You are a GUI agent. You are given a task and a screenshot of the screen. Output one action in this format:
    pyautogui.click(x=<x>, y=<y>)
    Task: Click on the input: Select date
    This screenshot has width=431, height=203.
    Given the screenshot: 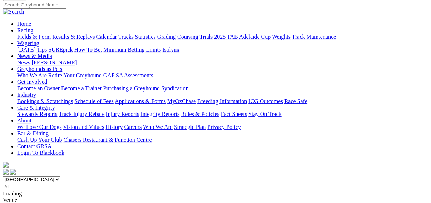 What is the action you would take?
    pyautogui.click(x=34, y=186)
    